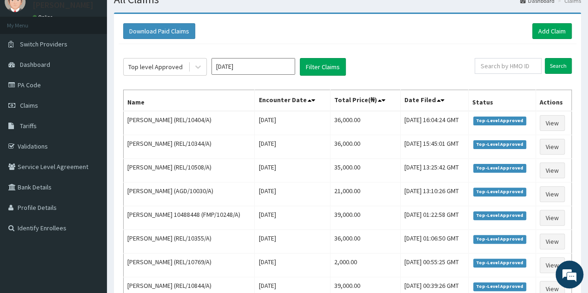  What do you see at coordinates (164, 16) in the screenshot?
I see `div: Minimize live chat window` at bounding box center [164, 16].